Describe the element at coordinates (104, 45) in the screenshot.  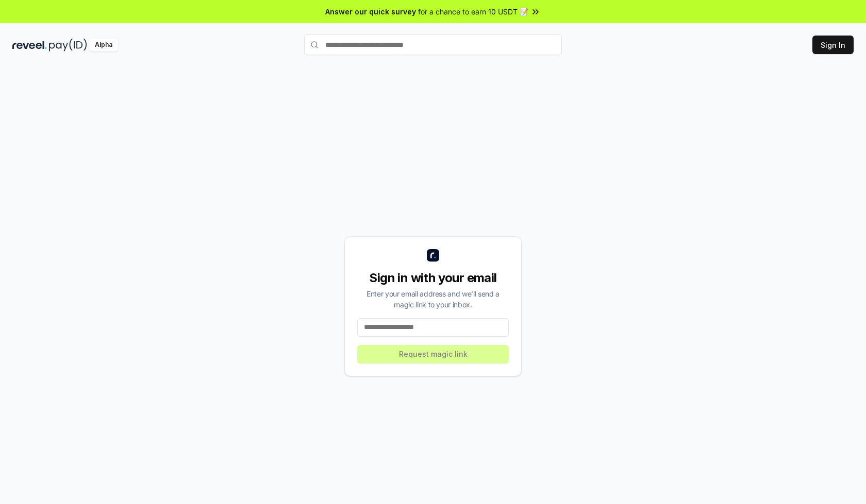
I see `div: Alpha` at that location.